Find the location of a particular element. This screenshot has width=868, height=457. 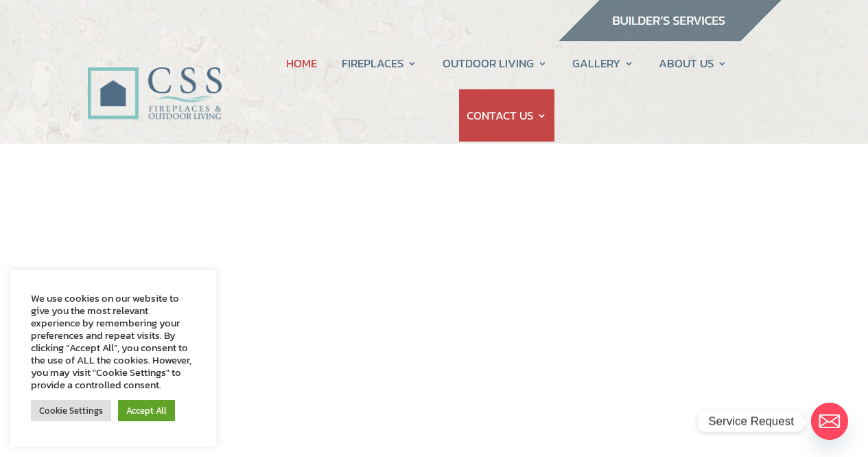

a: builder services construction supply is located at coordinates (670, 37).